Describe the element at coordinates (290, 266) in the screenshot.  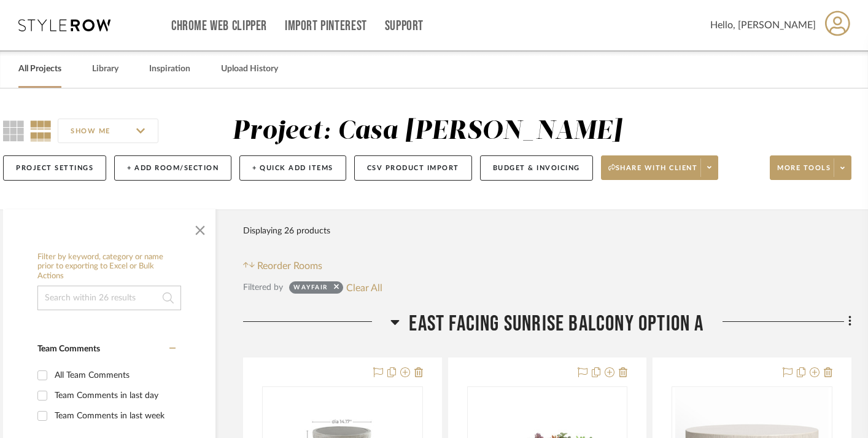
I see `span: Reorder Rooms` at that location.